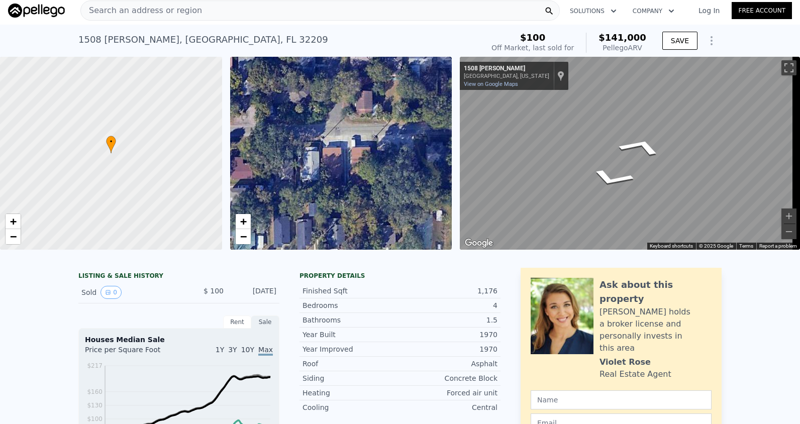  I want to click on div: Finished Sqft, so click(351, 291).